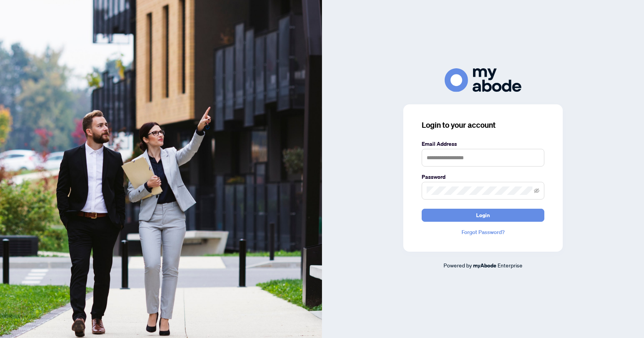 This screenshot has width=644, height=338. What do you see at coordinates (458, 265) in the screenshot?
I see `span: Powered by` at bounding box center [458, 265].